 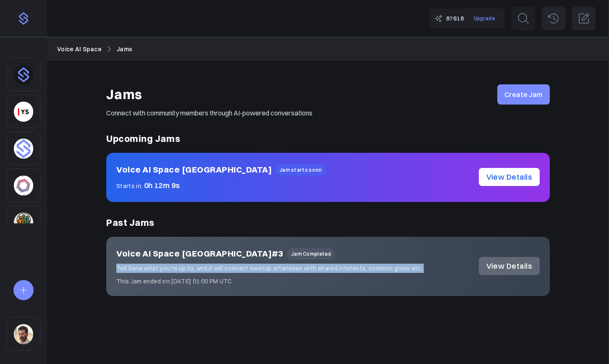 What do you see at coordinates (311, 253) in the screenshot?
I see `span: Jam Completed` at bounding box center [311, 253].